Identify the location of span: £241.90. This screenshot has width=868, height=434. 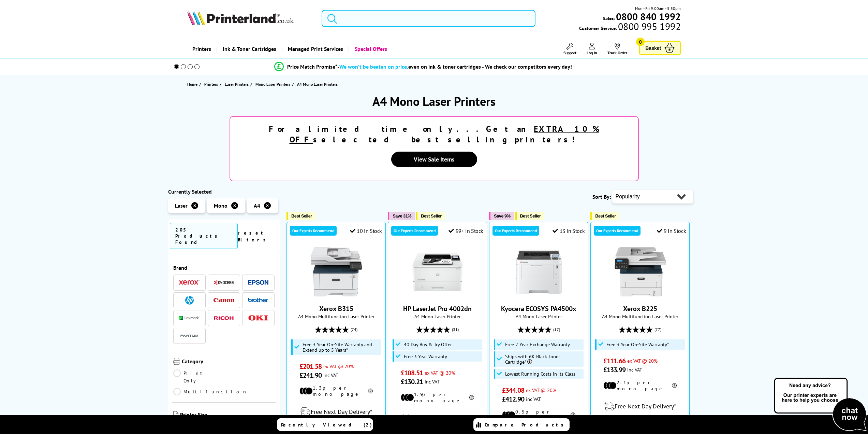
(310, 375).